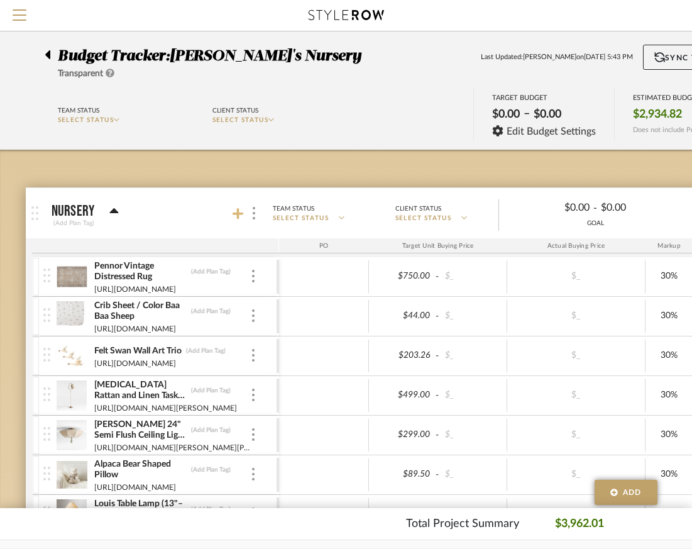 The image size is (692, 549). I want to click on button: Add, so click(626, 492).